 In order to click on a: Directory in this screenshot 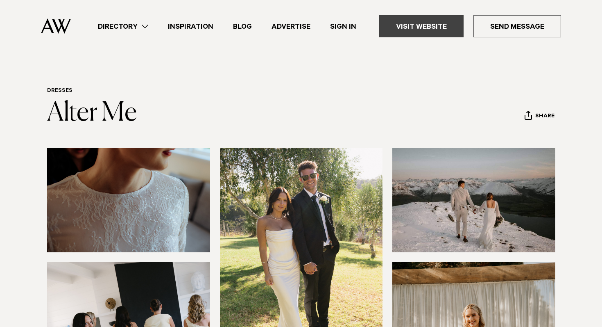, I will do `click(123, 26)`.